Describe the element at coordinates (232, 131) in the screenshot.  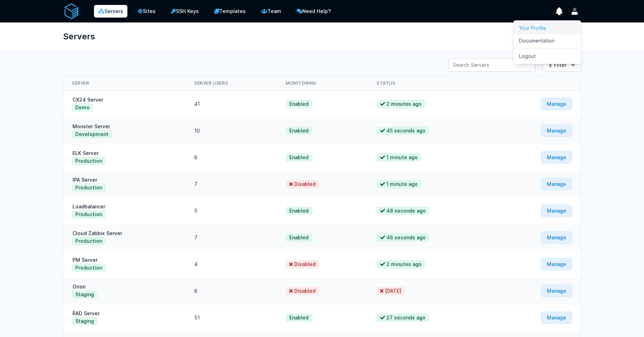
I see `td: 10` at that location.